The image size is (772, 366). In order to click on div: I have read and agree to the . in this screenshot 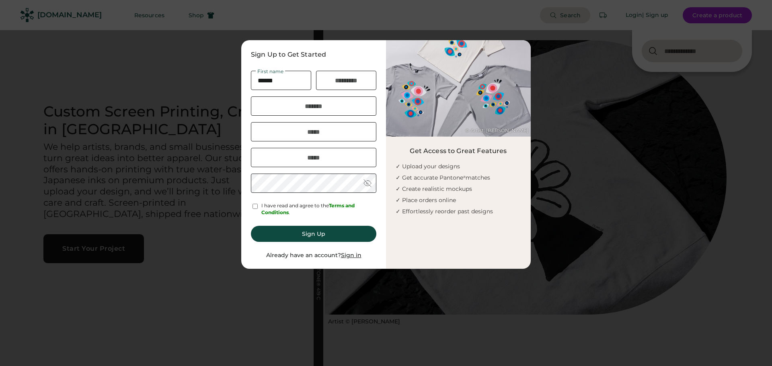, I will do `click(319, 209)`.